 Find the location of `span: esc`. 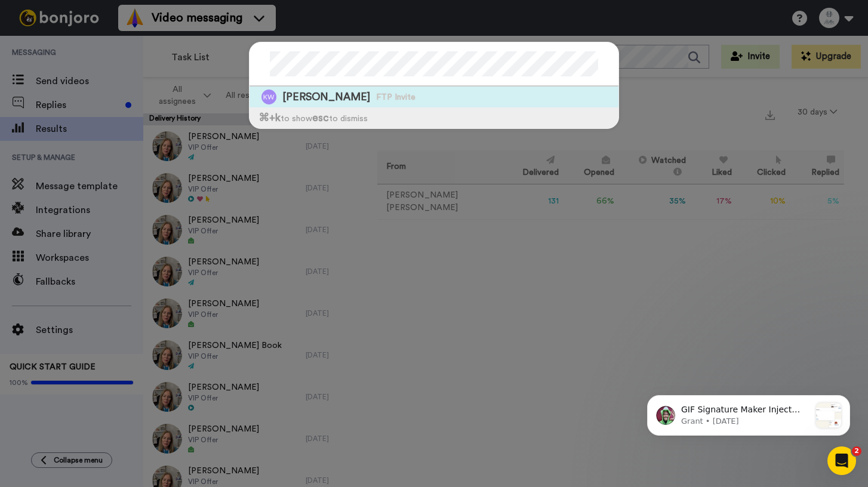

span: esc is located at coordinates (321, 118).